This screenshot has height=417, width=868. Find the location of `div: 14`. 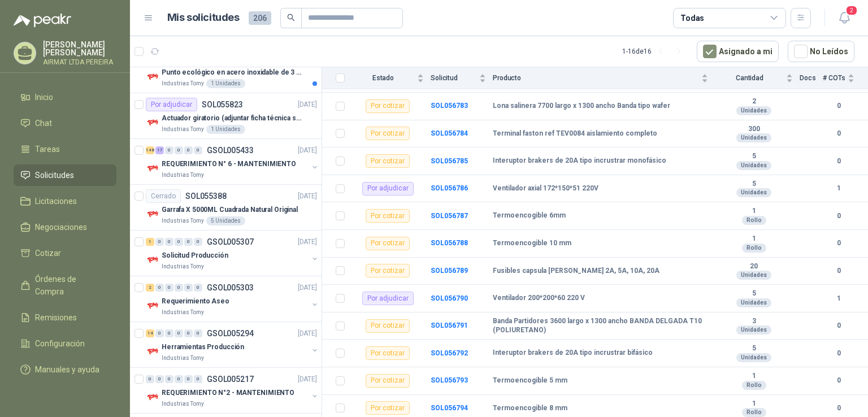

div: 14 is located at coordinates (150, 333).